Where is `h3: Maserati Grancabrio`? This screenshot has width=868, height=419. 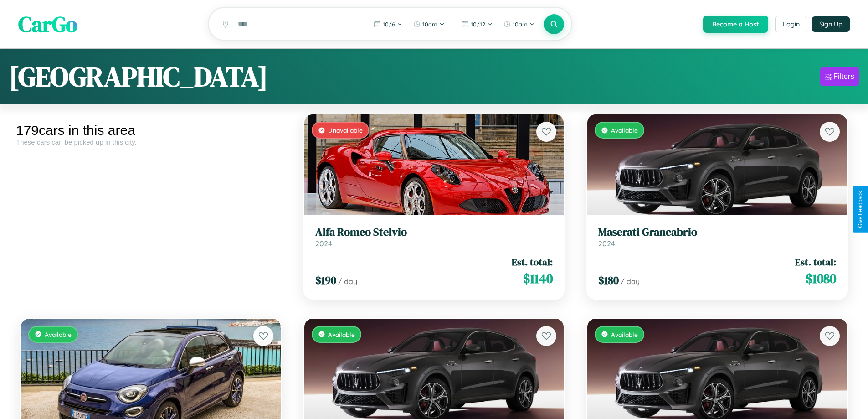
h3: Maserati Grancabrio is located at coordinates (717, 232).